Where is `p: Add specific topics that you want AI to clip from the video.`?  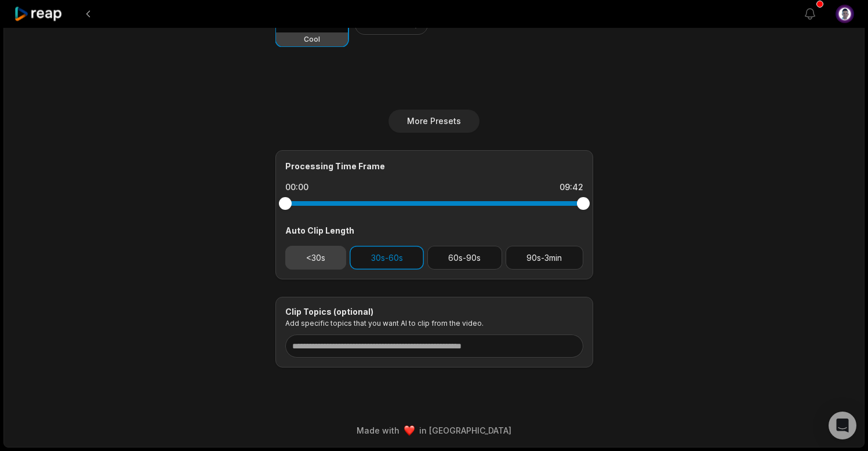 p: Add specific topics that you want AI to clip from the video. is located at coordinates (434, 323).